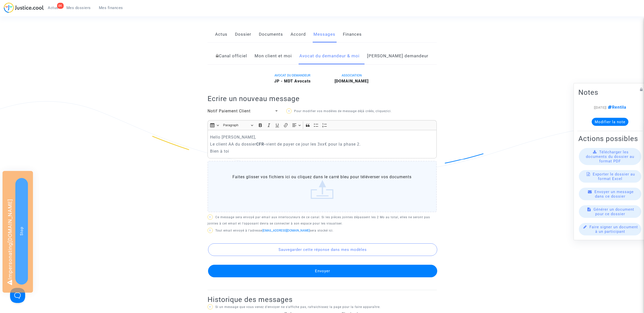  I want to click on span: Exporter le dossier au format Excel, so click(614, 176).